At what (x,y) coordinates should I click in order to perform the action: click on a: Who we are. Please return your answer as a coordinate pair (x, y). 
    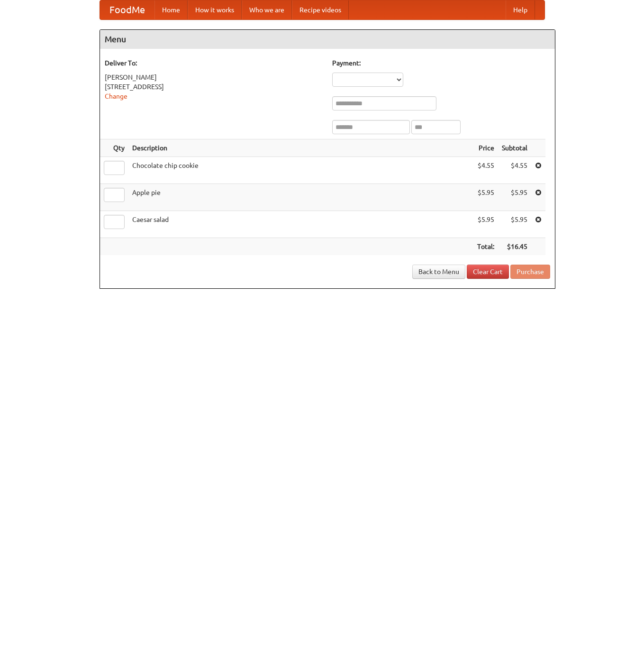
    Looking at the image, I should click on (267, 10).